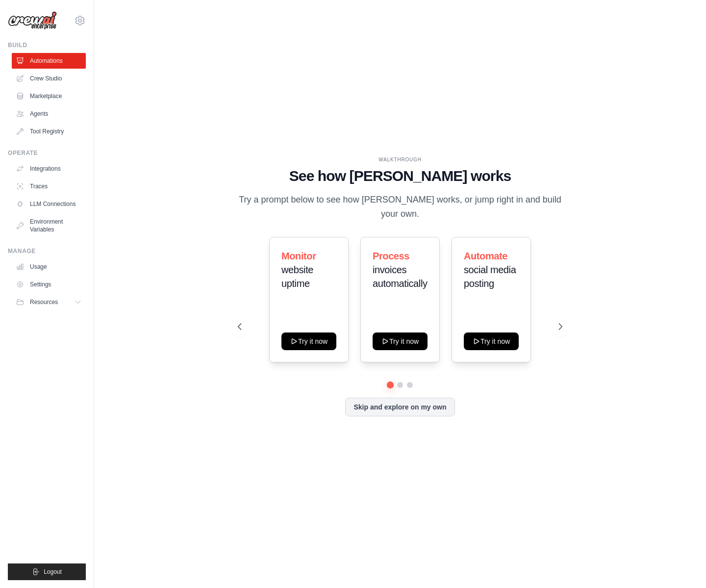 This screenshot has height=588, width=706. I want to click on span: Monitor, so click(299, 256).